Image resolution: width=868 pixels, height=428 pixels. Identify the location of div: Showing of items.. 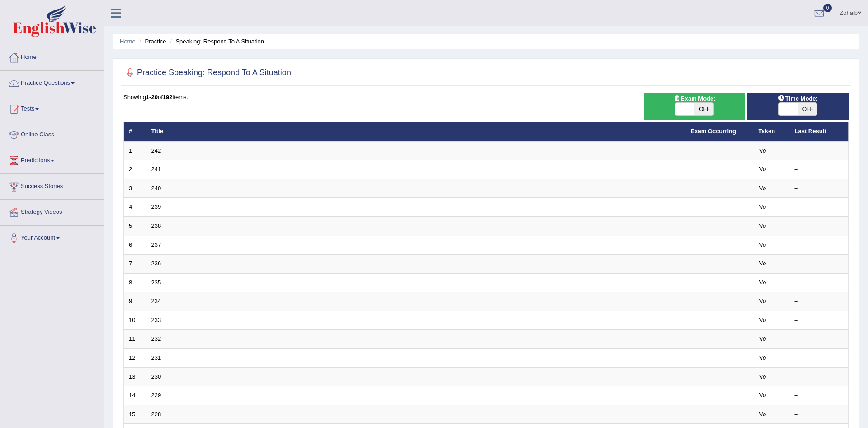
(486, 97).